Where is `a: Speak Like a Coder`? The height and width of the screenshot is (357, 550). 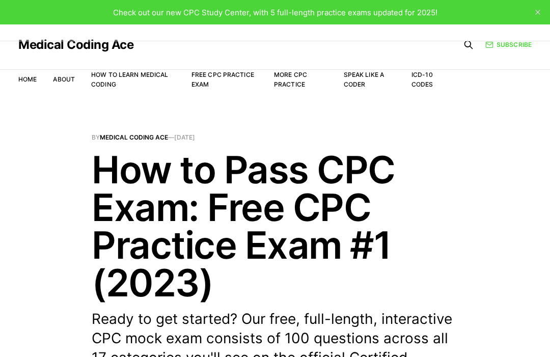
a: Speak Like a Coder is located at coordinates (364, 80).